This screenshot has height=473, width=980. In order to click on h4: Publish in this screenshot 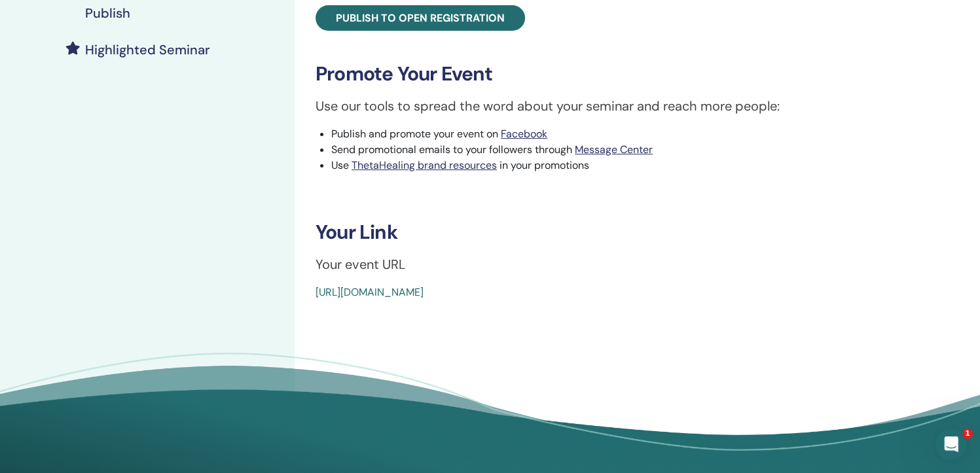, I will do `click(107, 13)`.